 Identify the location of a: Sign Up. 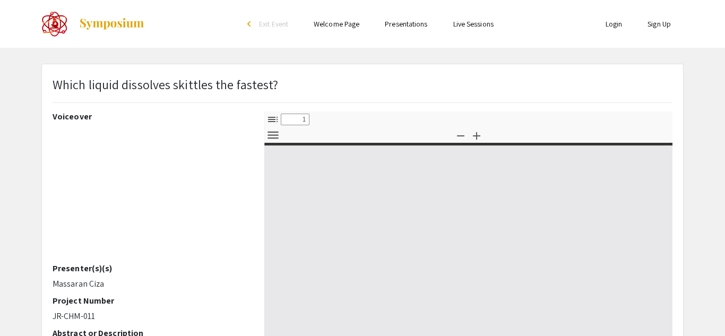
(659, 24).